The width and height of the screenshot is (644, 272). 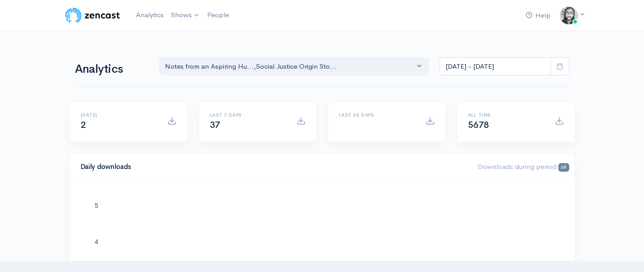 I want to click on a: Shows, so click(x=185, y=15).